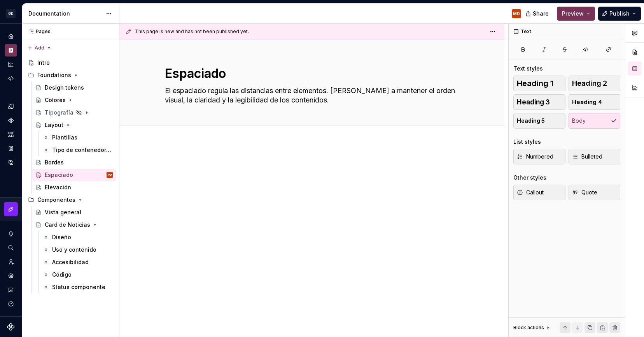 Image resolution: width=644 pixels, height=337 pixels. What do you see at coordinates (67, 225) in the screenshot?
I see `div: Card de Noticias` at bounding box center [67, 225].